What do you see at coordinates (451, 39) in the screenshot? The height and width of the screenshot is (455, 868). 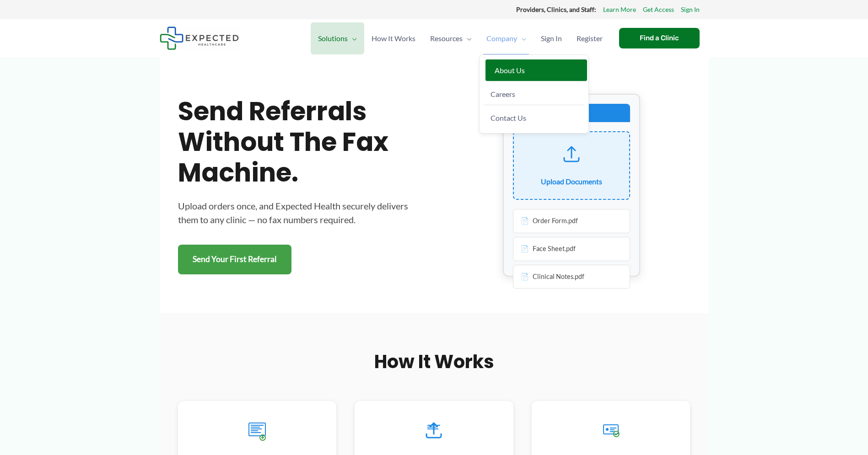 I see `a: ResourcesMenu Toggle` at bounding box center [451, 39].